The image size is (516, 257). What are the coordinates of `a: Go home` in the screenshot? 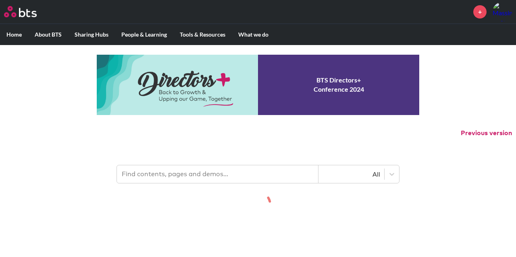 It's located at (28, 12).